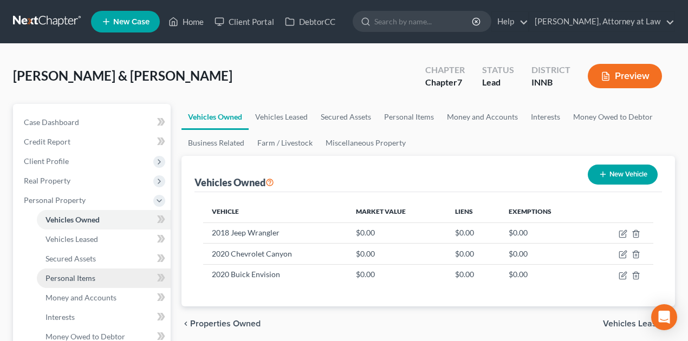 This screenshot has height=341, width=688. I want to click on td: 2020 Buick Envision, so click(275, 275).